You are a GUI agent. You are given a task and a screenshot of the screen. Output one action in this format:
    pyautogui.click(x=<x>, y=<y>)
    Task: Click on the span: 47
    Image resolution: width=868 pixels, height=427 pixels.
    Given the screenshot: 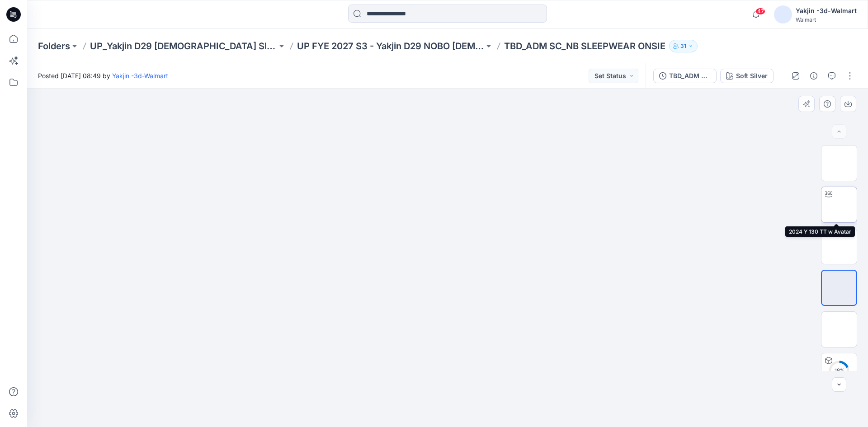 What is the action you would take?
    pyautogui.click(x=760, y=11)
    